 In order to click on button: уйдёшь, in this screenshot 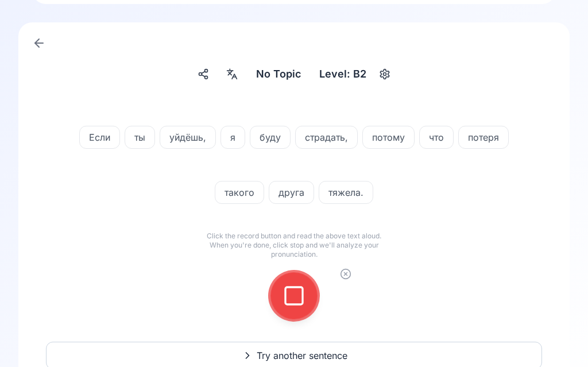, I will do `click(188, 138)`.